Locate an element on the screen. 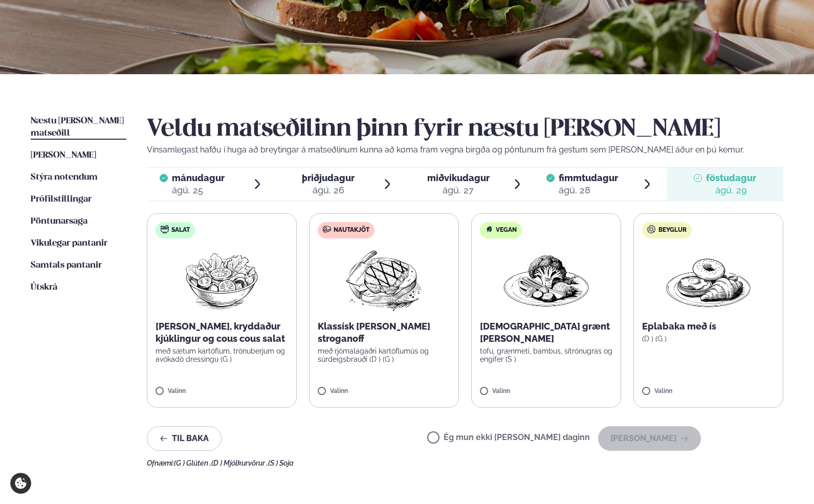 Image resolution: width=814 pixels, height=504 pixels. img: Croissant.png is located at coordinates (709, 280).